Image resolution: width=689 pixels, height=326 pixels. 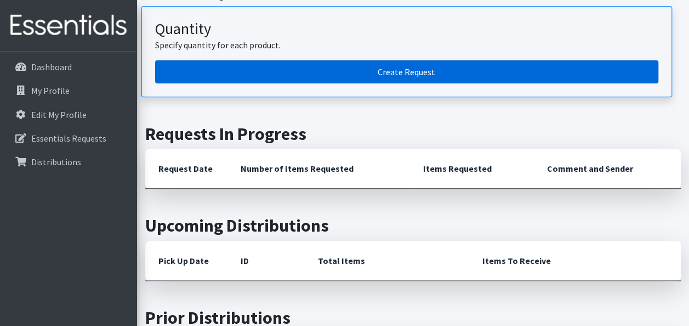 I want to click on h3: Quantity, so click(x=407, y=29).